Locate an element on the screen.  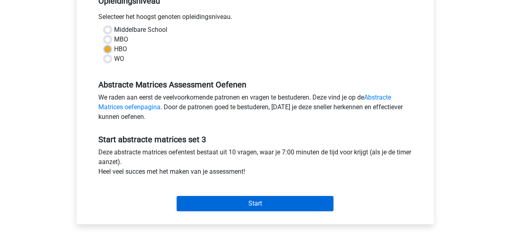
h5: Abstracte Matrices Assessment Oefenen is located at coordinates (255, 85).